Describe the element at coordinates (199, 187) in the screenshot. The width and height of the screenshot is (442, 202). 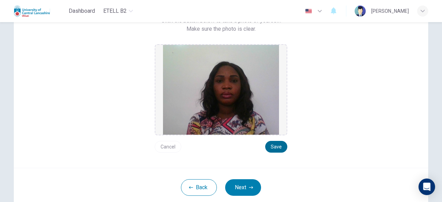
I see `button: Back` at that location.